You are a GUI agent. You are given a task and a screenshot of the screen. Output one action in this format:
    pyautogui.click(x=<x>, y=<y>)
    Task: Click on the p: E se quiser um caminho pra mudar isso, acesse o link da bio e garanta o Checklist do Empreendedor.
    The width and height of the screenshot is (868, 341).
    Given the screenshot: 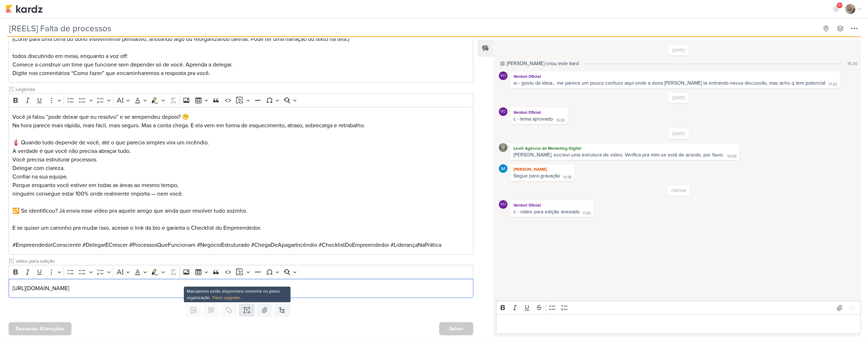 What is the action you would take?
    pyautogui.click(x=241, y=228)
    